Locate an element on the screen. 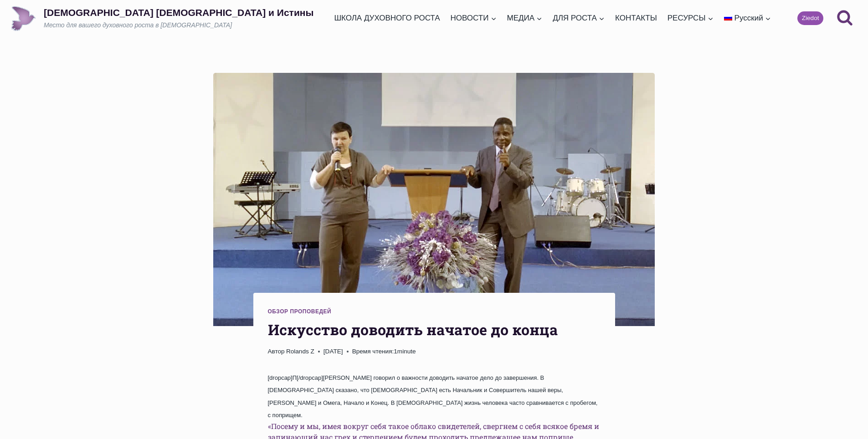 This screenshot has height=439, width=868. span: Русский is located at coordinates (748, 18).